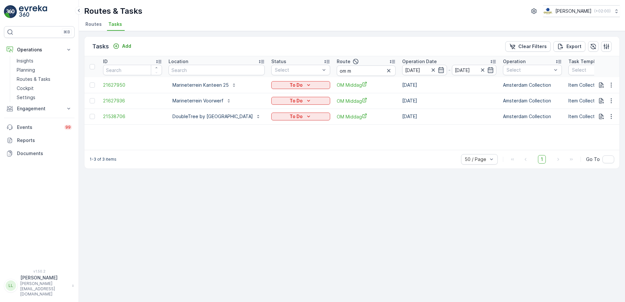 The height and width of the screenshot is (302, 625). Describe the element at coordinates (44, 70) in the screenshot. I see `a: Planning` at that location.